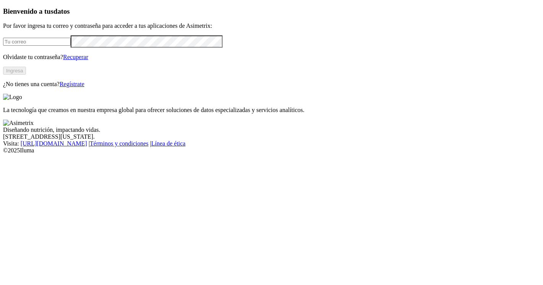 This screenshot has width=543, height=285. I want to click on p: Por favor ingresa tu correo y contraseña para acceder a tus aplicaciones de Asimetrix:, so click(271, 26).